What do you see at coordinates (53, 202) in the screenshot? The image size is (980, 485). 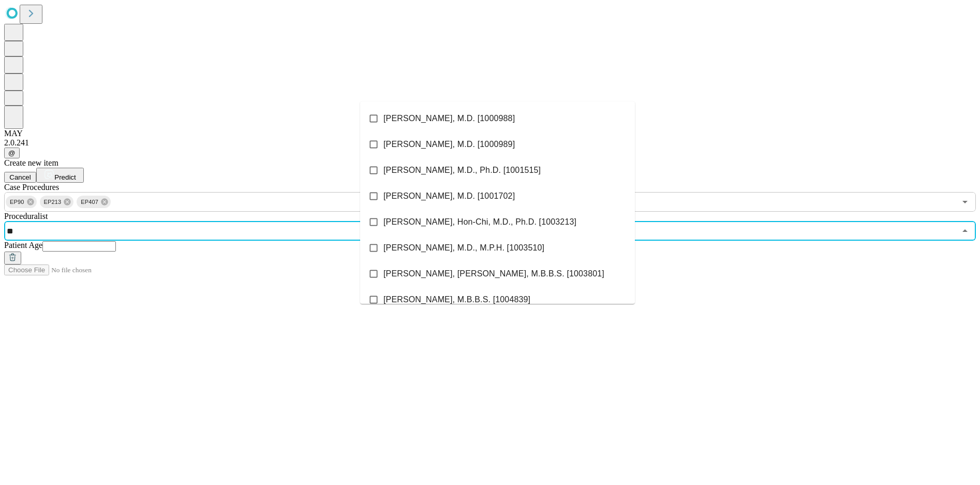 I see `span: EP213` at bounding box center [53, 202].